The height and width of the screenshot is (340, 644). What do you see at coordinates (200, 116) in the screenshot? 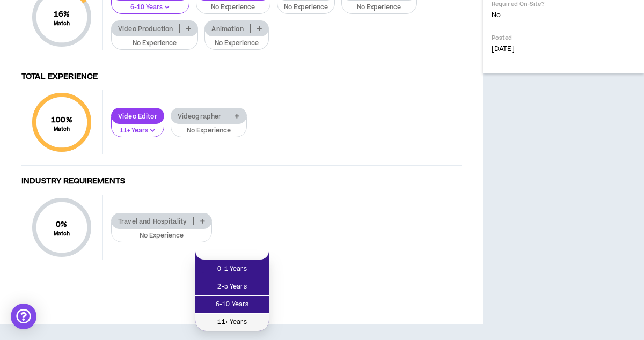
I see `p: Videographer` at bounding box center [200, 116].